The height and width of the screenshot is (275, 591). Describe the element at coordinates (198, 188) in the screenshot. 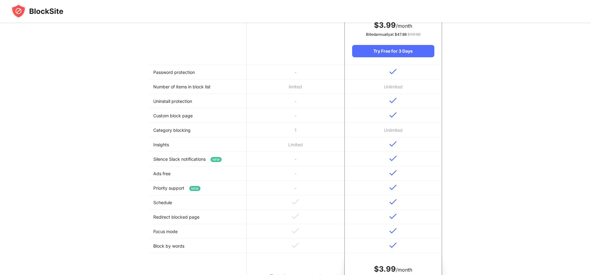

I see `td: Priority support` at that location.